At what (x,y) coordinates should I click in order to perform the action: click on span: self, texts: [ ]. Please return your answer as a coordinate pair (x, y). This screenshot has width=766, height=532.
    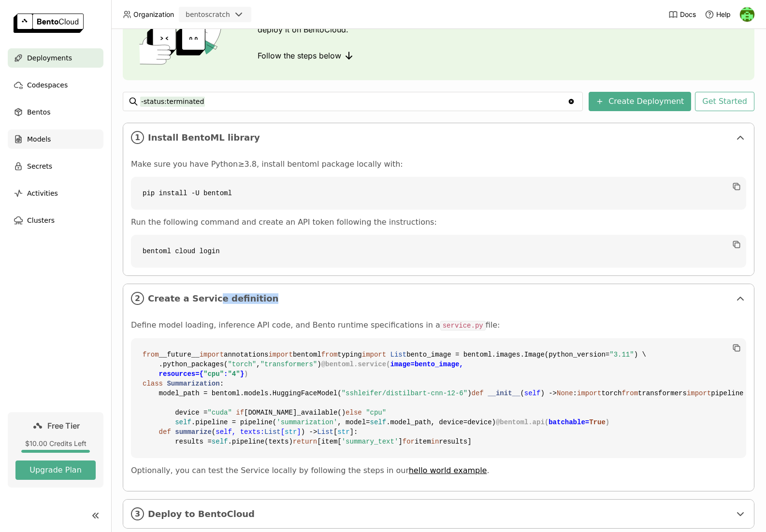
    Looking at the image, I should click on (258, 432).